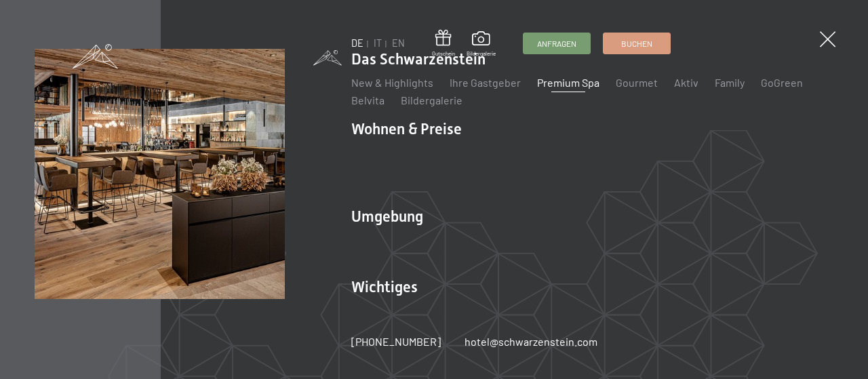 The width and height of the screenshot is (868, 379). I want to click on a: Anfragen, so click(557, 44).